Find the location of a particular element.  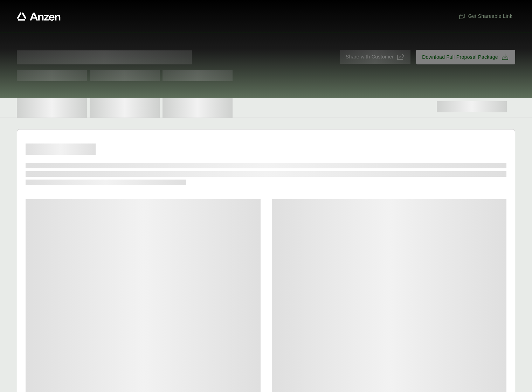

span: Proposal for is located at coordinates (105, 57).